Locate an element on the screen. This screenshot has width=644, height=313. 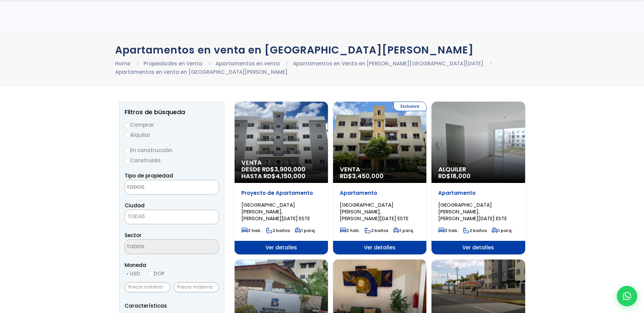
a: Apartamentos en venta is located at coordinates (247, 63).